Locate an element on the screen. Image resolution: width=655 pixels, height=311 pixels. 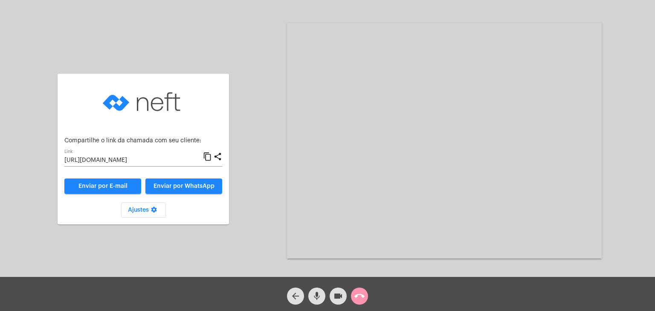
mat-icon: content_copy is located at coordinates (207, 157).